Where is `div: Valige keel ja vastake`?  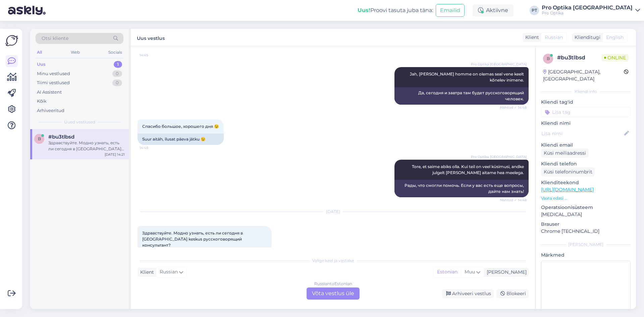 div: Valige keel ja vastake is located at coordinates (333, 260).